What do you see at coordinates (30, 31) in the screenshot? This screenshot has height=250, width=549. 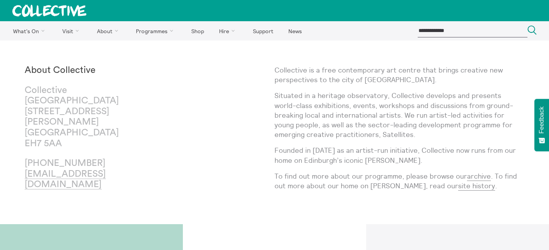 I see `a: What's On` at bounding box center [30, 31].